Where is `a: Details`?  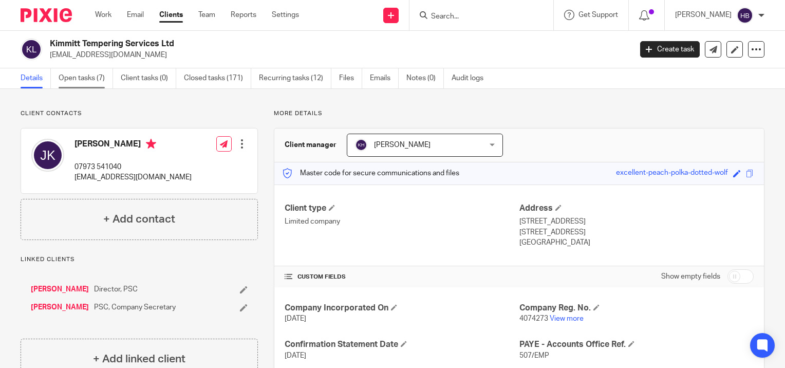 a: Details is located at coordinates (35, 78).